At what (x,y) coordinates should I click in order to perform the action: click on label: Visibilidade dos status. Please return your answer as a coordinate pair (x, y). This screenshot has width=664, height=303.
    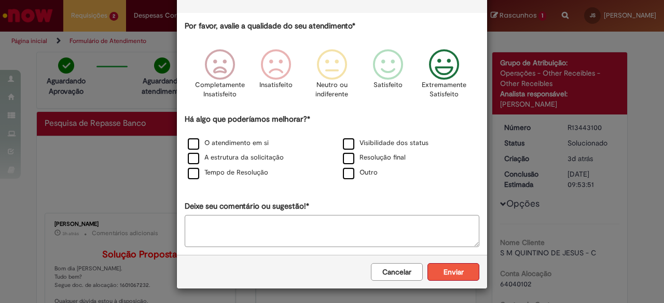
    Looking at the image, I should click on (385, 143).